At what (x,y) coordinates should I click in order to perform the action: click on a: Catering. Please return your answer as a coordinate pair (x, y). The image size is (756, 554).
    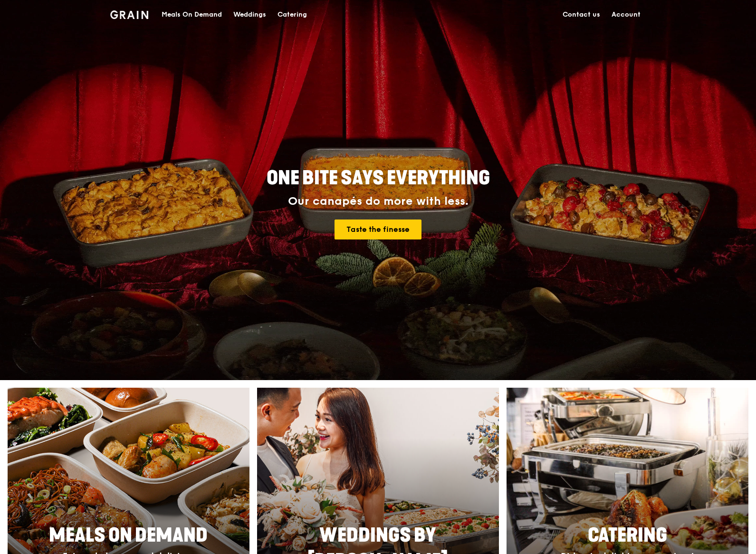
    Looking at the image, I should click on (292, 15).